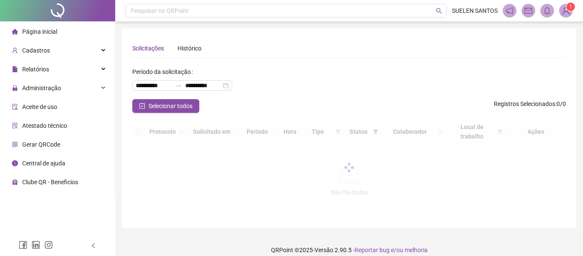 The image size is (583, 256). Describe the element at coordinates (41, 144) in the screenshot. I see `span: Gerar QRCode` at that location.